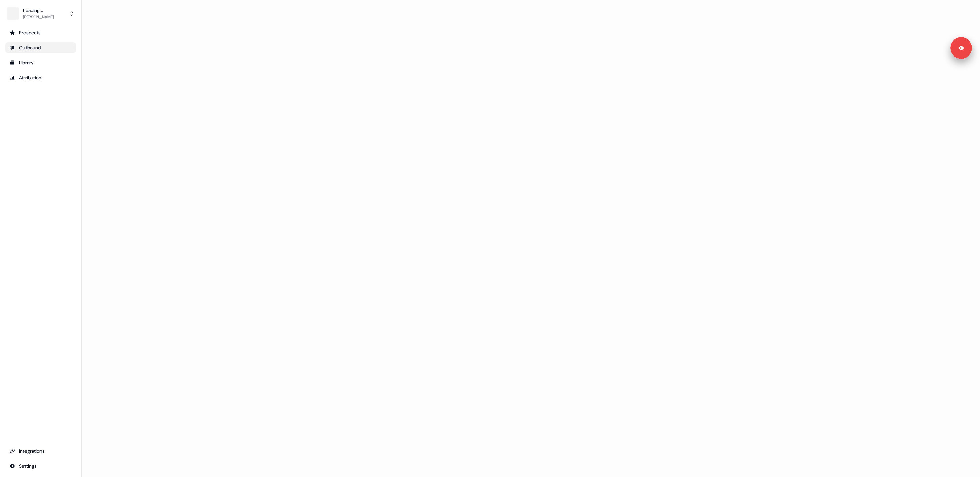  I want to click on button: Go to integrations, so click(40, 466).